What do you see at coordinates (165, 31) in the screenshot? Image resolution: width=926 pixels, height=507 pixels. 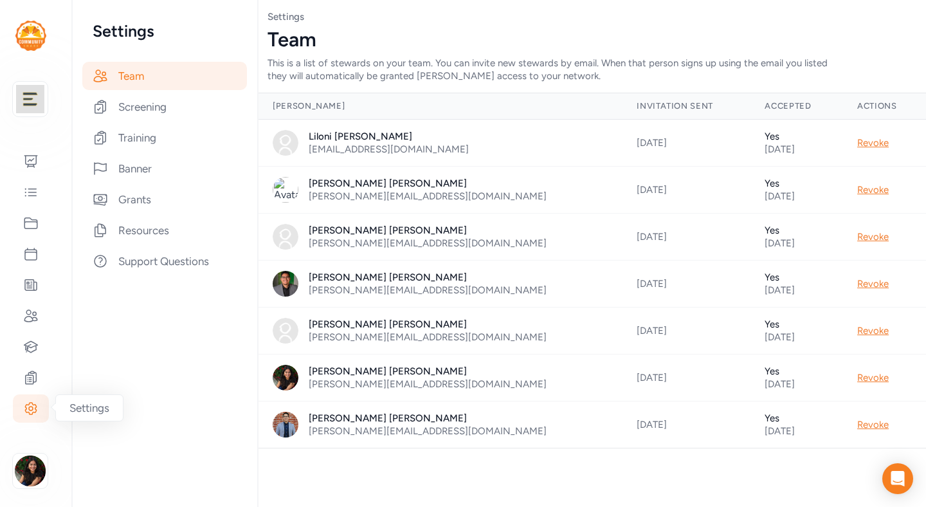 I see `h2: Settings` at bounding box center [165, 31].